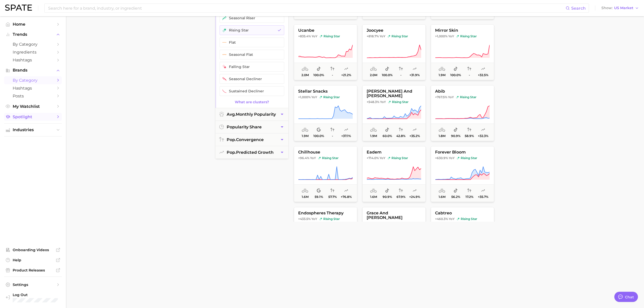  Describe the element at coordinates (483, 136) in the screenshot. I see `span: +32.3%` at that location.